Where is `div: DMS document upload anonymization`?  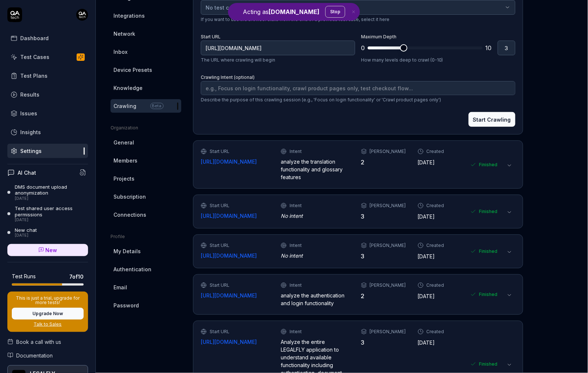
div: DMS document upload anonymization is located at coordinates (51, 190).